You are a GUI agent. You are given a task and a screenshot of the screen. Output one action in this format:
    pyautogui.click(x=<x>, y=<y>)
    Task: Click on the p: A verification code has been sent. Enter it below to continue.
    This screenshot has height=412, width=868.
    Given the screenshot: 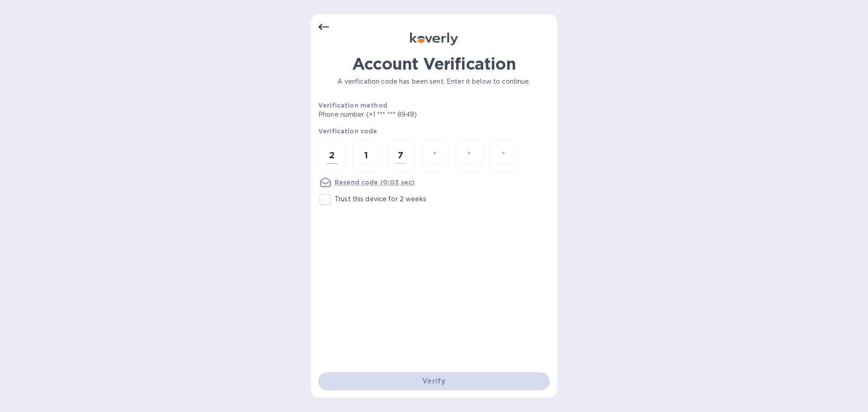 What is the action you would take?
    pyautogui.click(x=434, y=81)
    